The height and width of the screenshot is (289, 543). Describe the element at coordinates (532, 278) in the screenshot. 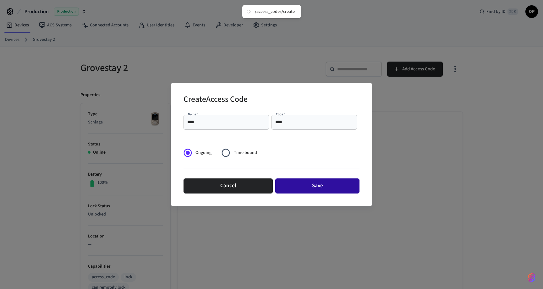

I see `img: SeamLogoGradient.69752ec5.svg` at that location.